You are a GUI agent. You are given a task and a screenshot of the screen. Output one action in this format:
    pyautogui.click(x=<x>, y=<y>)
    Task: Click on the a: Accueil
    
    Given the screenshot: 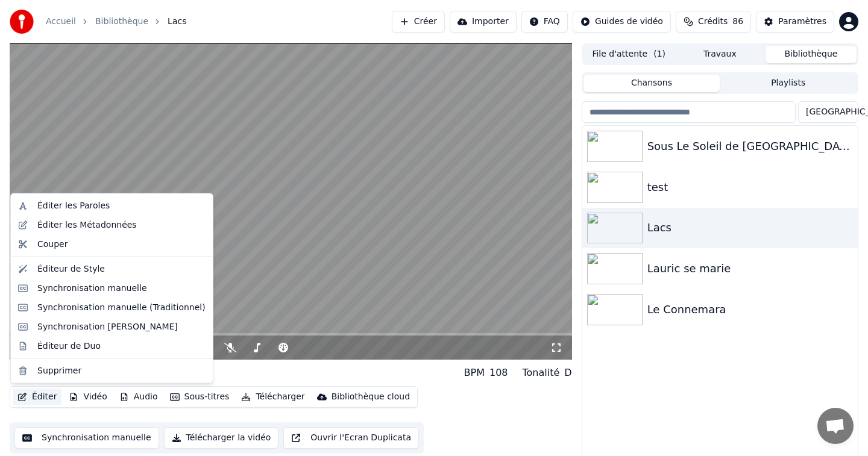 What is the action you would take?
    pyautogui.click(x=61, y=22)
    